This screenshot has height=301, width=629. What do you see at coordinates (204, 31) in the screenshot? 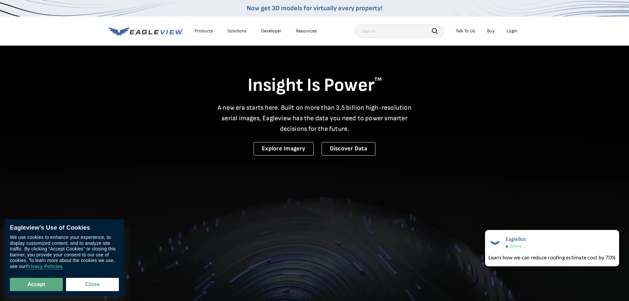
I see `div: Products` at bounding box center [204, 31].